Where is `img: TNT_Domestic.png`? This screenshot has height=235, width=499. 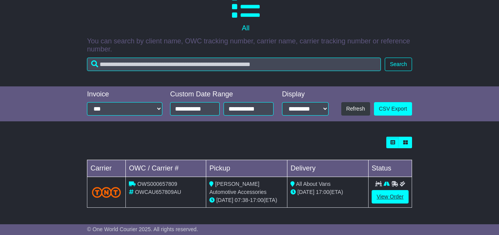 img: TNT_Domestic.png is located at coordinates (106, 192).